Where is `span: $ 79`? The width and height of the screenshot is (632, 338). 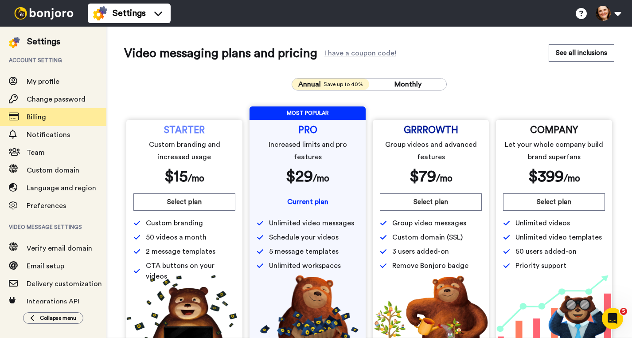 span: $ 79 is located at coordinates (423, 176).